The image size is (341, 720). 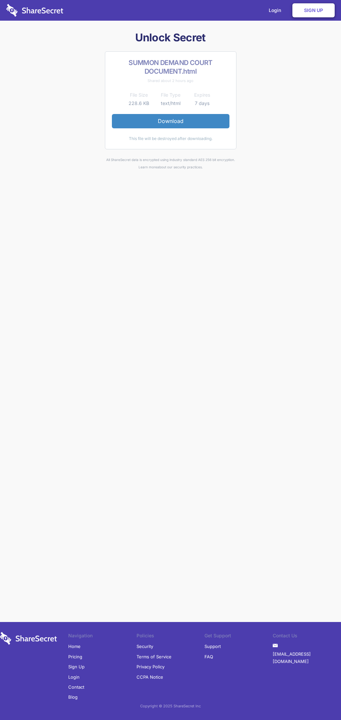 What do you see at coordinates (75, 656) in the screenshot?
I see `a: Pricing` at bounding box center [75, 656].